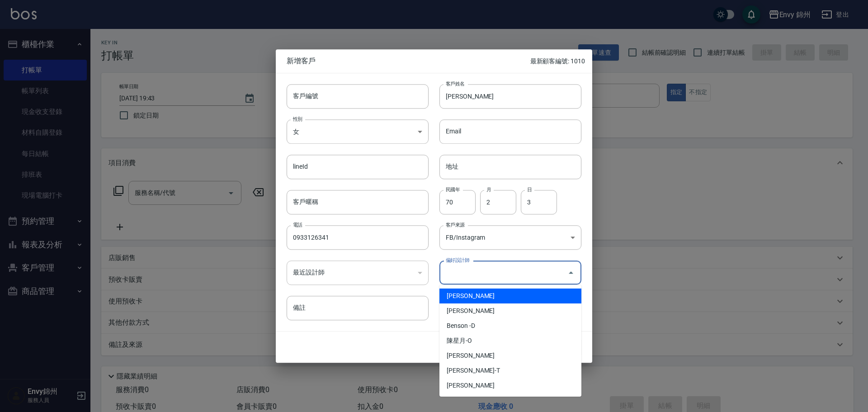 The image size is (868, 412). I want to click on li: Benson -D, so click(510, 326).